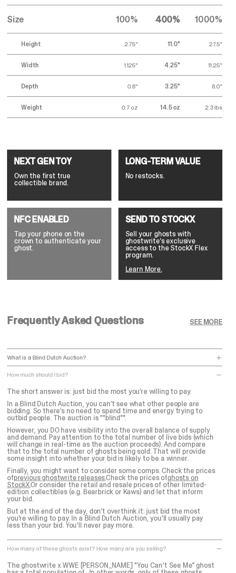 The width and height of the screenshot is (236, 573). What do you see at coordinates (111, 411) in the screenshot?
I see `p: In a Blind Dutch Auction, you can’t see what other people are bidding. So there’s no need to spen...` at bounding box center [111, 411].